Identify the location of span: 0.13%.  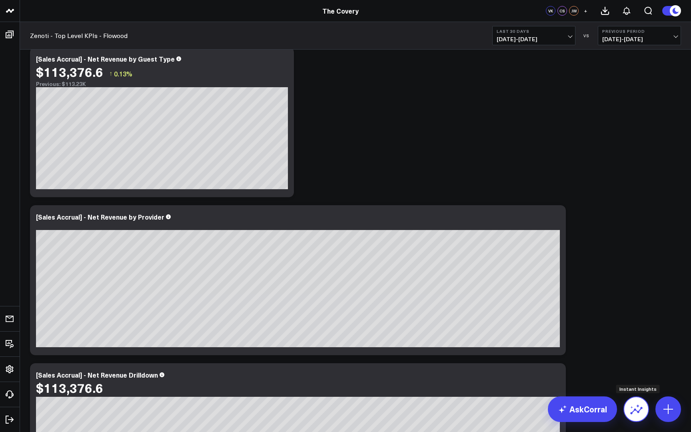
(123, 74).